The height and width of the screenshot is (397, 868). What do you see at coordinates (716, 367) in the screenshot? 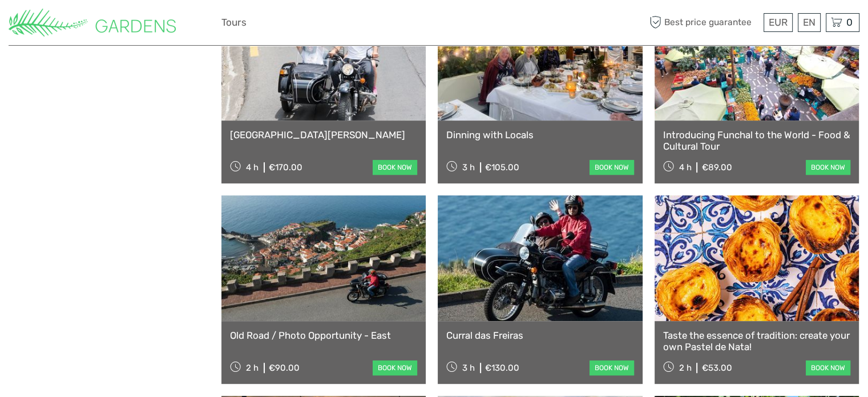
I see `div: €53.00` at bounding box center [716, 367].